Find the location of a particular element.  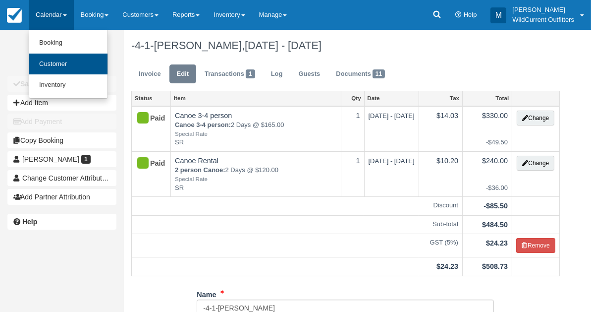

button: Copy Booking is located at coordinates (62, 140).